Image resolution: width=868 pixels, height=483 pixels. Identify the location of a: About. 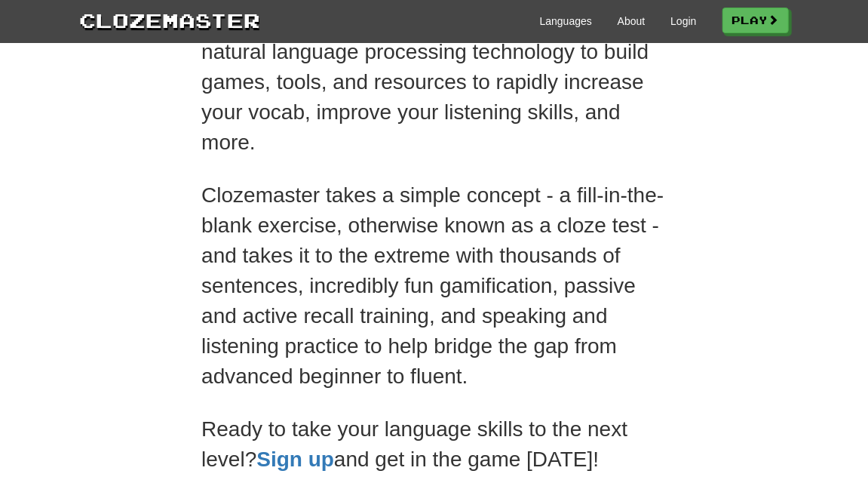
(632, 21).